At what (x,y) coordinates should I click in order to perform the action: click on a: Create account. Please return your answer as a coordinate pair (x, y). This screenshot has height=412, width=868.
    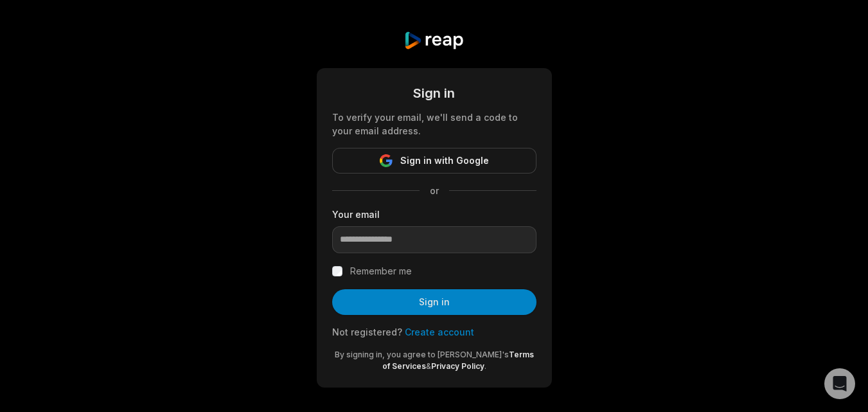
    Looking at the image, I should click on (439, 332).